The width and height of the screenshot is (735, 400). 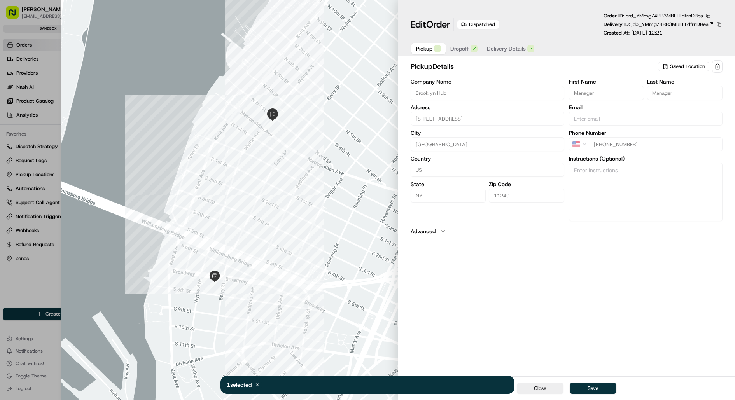 What do you see at coordinates (688, 67) in the screenshot?
I see `span: Saved Location` at bounding box center [688, 67].